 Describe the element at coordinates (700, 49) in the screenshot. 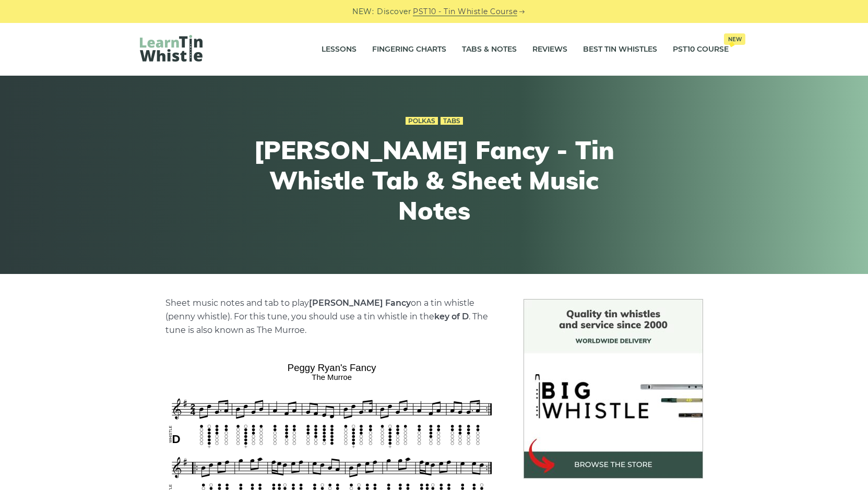

I see `a: PST10 CourseNew` at that location.